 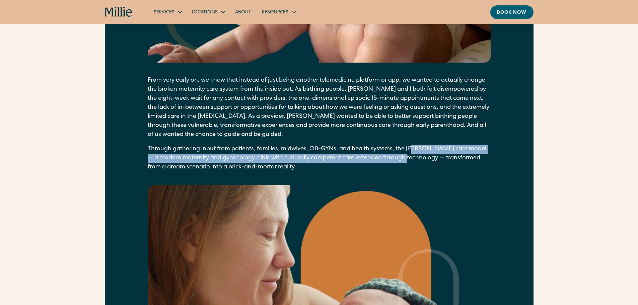 I want to click on a: Book now, so click(x=511, y=12).